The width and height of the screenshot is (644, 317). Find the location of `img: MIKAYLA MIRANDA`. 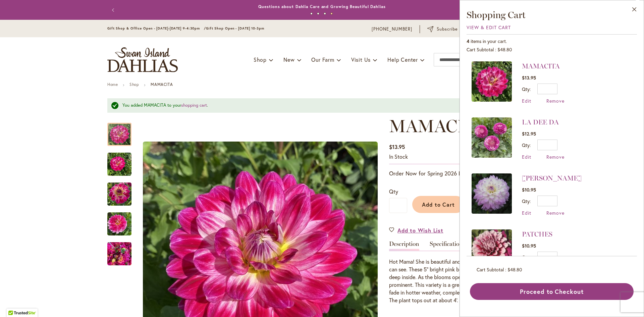

img: MIKAYLA MIRANDA is located at coordinates (492, 193).